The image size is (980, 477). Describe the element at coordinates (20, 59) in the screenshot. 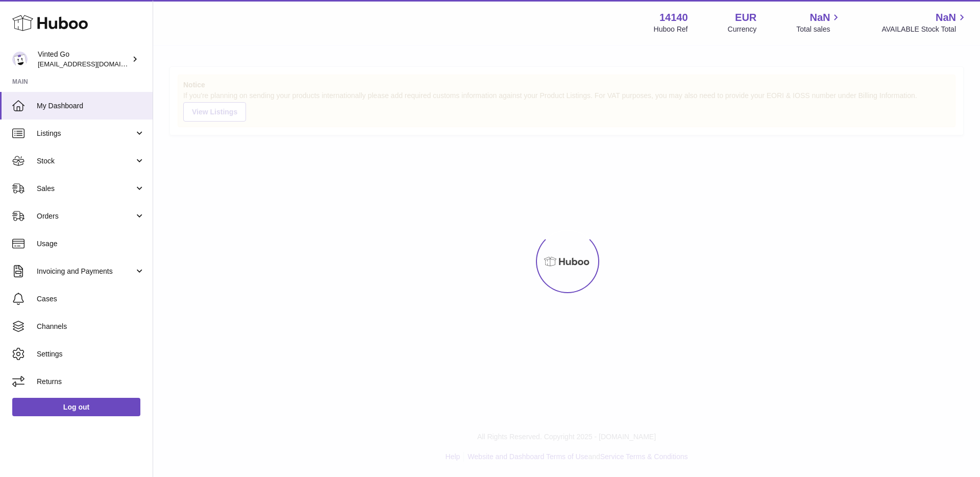

I see `img: giedre.bartusyte@vinted.com` at that location.